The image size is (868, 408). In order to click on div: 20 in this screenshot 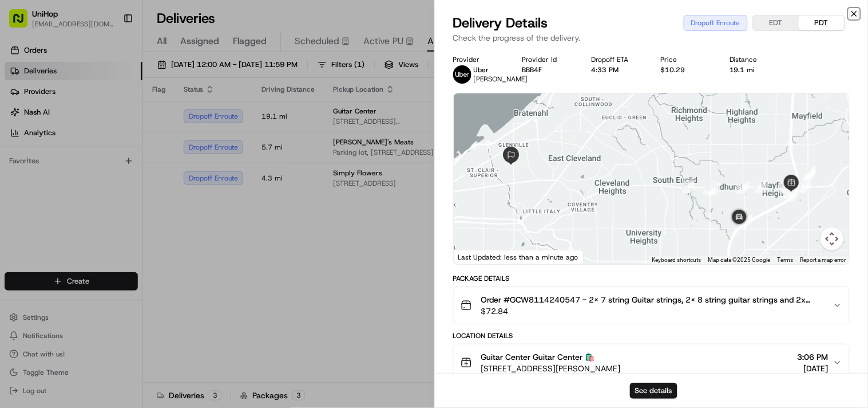, I will do `click(792, 196)`.